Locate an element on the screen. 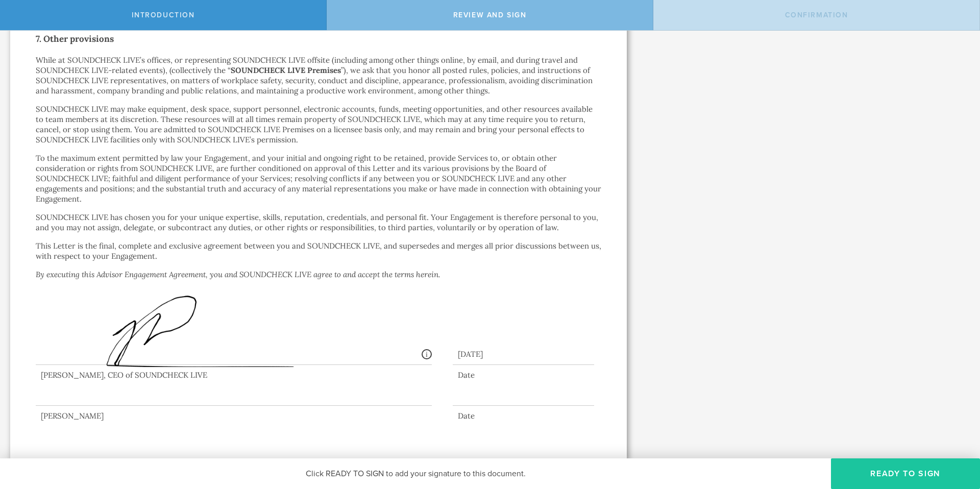 Image resolution: width=980 pixels, height=489 pixels. p: To the maximum extent permitted by law your Engagement, and your initial and ongoing right to be ... is located at coordinates (318, 179).